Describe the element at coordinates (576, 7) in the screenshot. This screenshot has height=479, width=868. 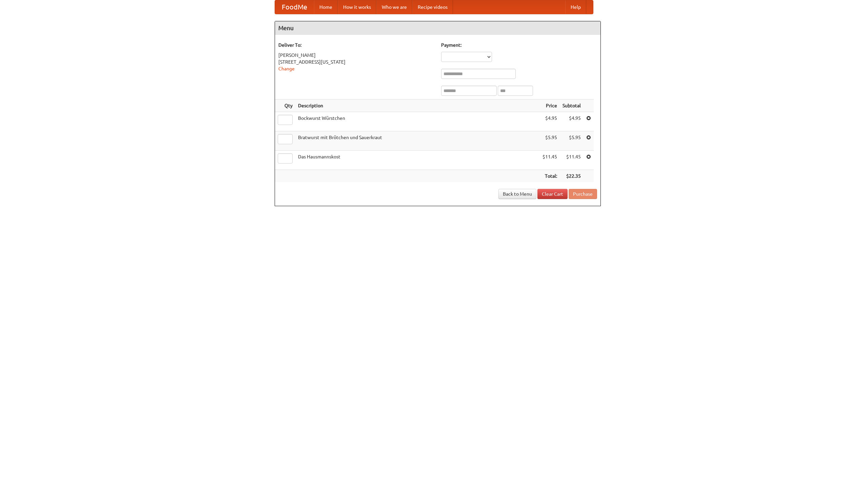
I see `a: Help` at that location.